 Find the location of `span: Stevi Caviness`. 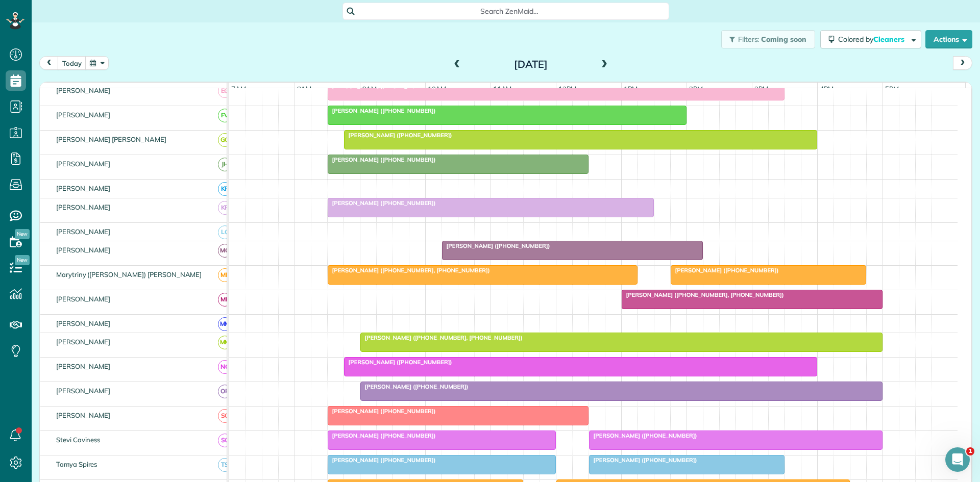

span: Stevi Caviness is located at coordinates (78, 439).